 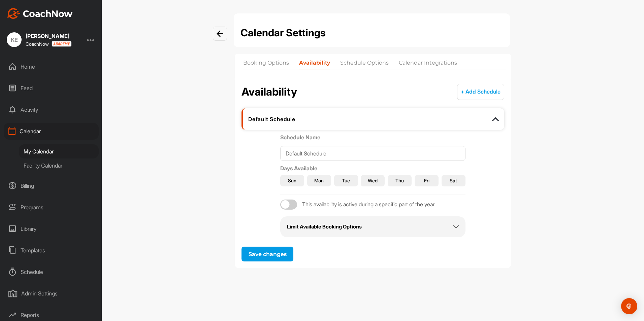 I want to click on span: Tue, so click(x=346, y=180).